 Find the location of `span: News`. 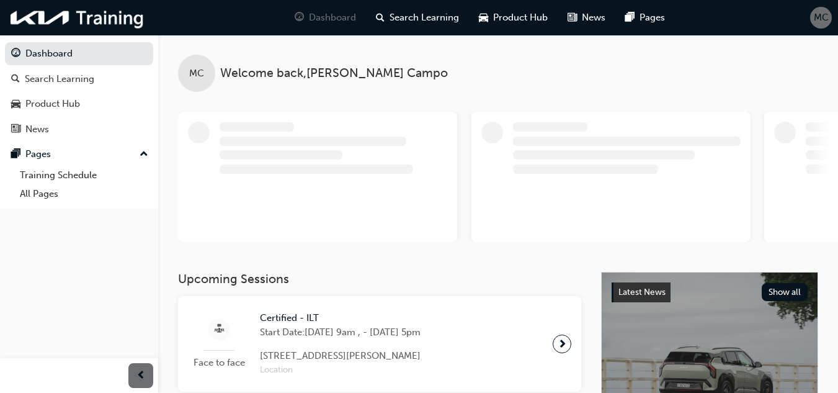

span: News is located at coordinates (594, 17).